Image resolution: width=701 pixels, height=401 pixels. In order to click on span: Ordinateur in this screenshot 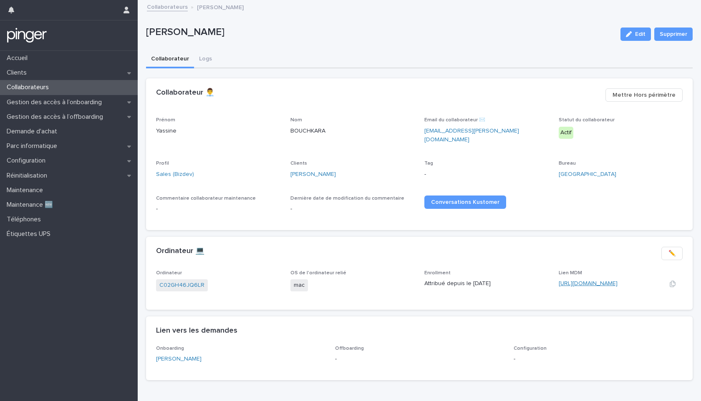, I will do `click(169, 273)`.